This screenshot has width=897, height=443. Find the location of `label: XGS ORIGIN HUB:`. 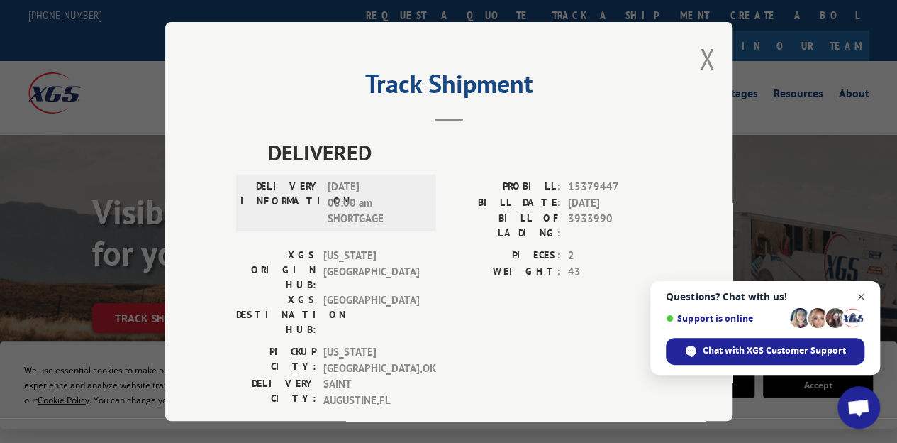

label: XGS ORIGIN HUB: is located at coordinates (276, 270).